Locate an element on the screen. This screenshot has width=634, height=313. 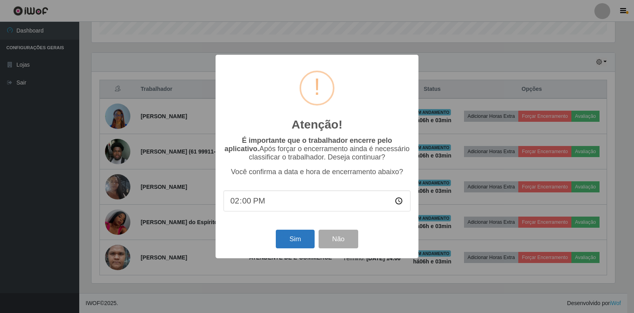
p: Você confirma a data e hora de encerramento abaixo? is located at coordinates (317, 172).